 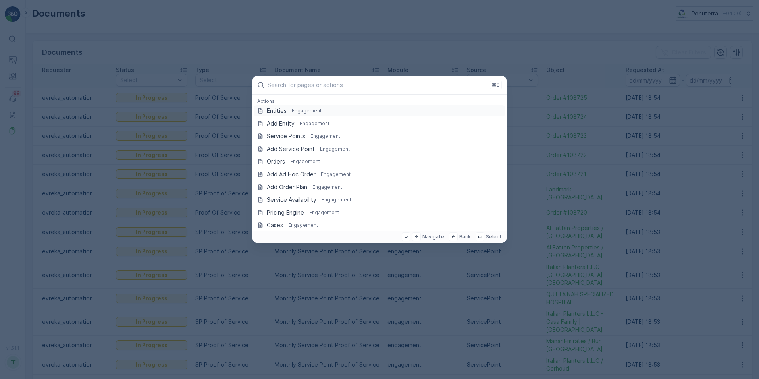 I want to click on p: Service Points, so click(x=286, y=136).